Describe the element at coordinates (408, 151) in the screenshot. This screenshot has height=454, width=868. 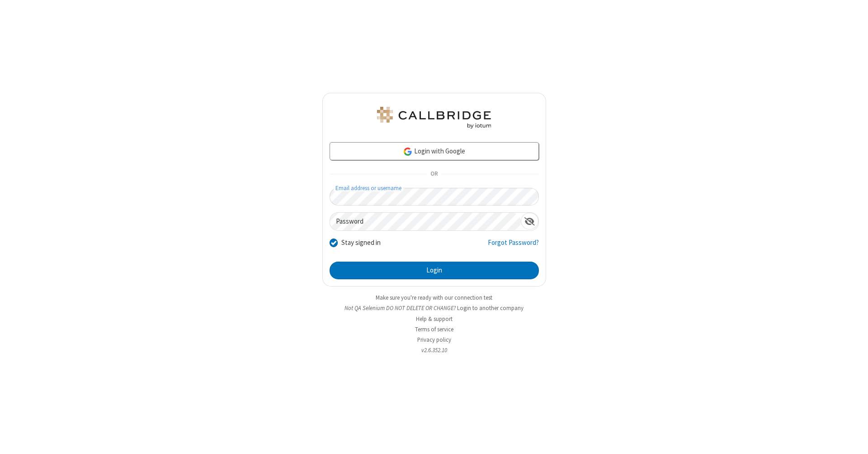
I see `img: google-icon.png` at that location.